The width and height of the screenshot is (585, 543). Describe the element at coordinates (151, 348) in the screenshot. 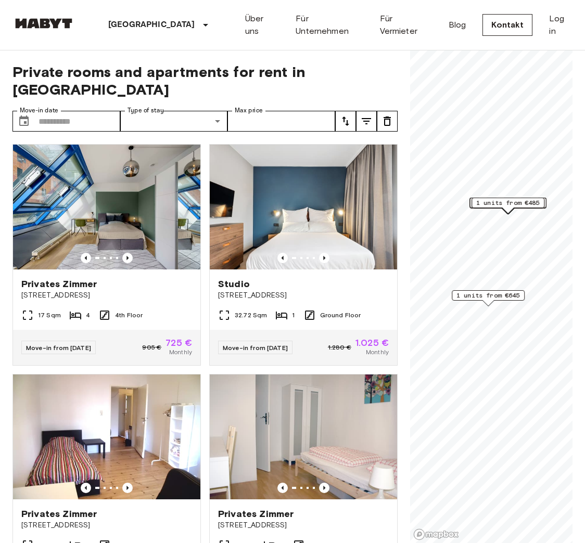

I see `span: 905 €` at that location.